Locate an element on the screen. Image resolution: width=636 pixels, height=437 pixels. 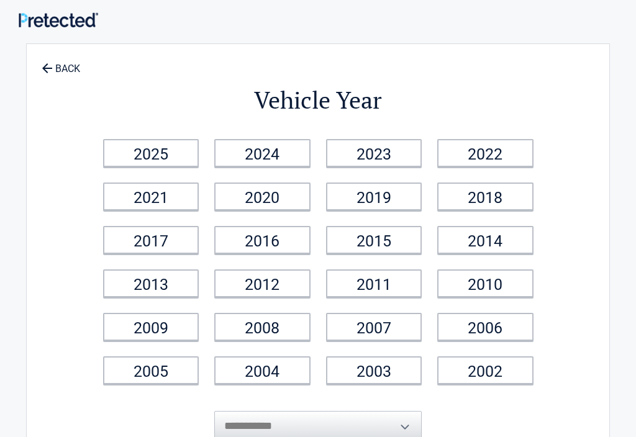
a: 2013 is located at coordinates (151, 283).